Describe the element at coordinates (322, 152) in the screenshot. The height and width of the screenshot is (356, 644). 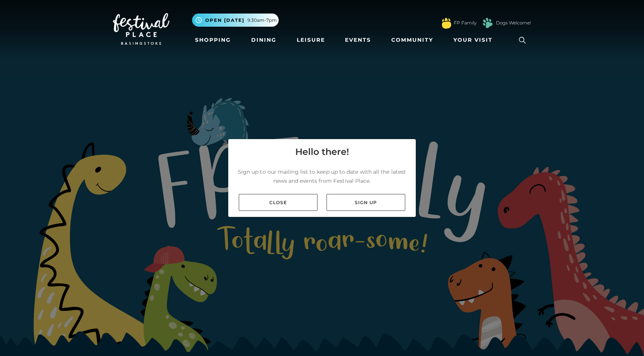
I see `h4: Hello there!` at that location.